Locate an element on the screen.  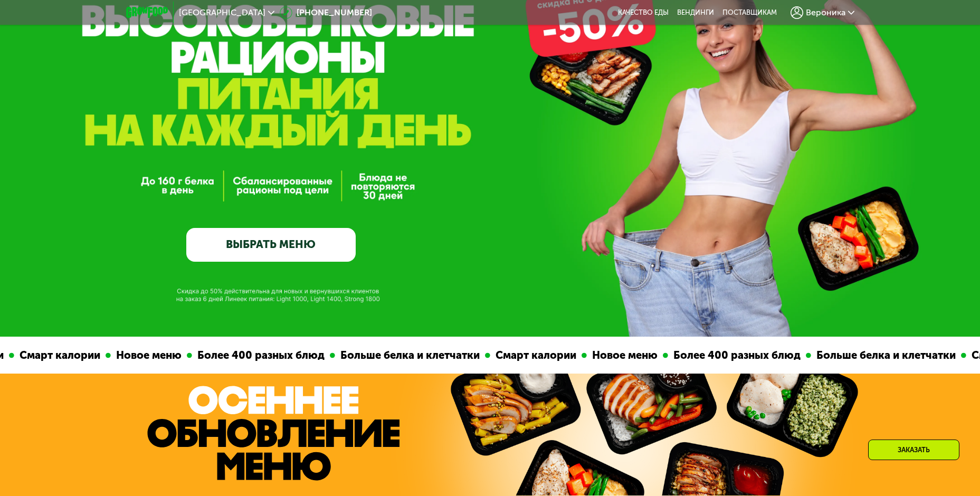
div: поставщикам is located at coordinates (750, 13).